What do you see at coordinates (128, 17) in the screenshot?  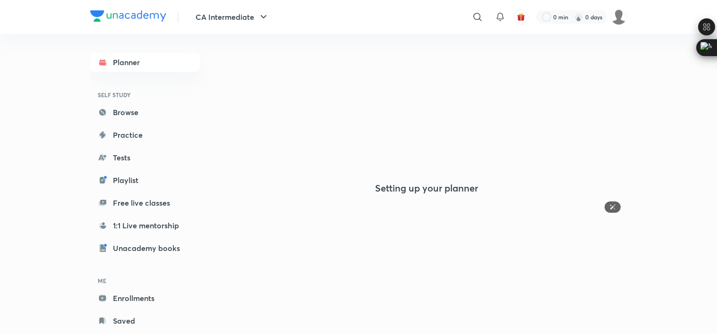 I see `a: Company Logo` at bounding box center [128, 17].